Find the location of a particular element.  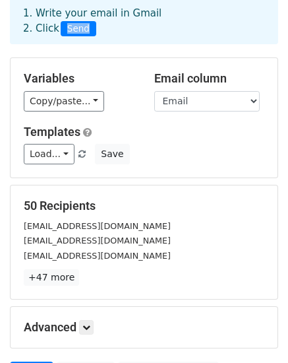

h5: 50 Recipients is located at coordinates (144, 206).